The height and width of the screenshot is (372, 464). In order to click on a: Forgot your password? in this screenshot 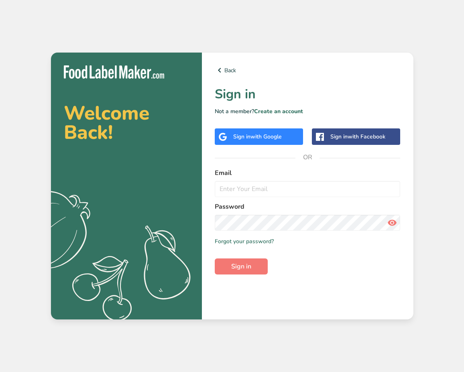, I will do `click(244, 241)`.